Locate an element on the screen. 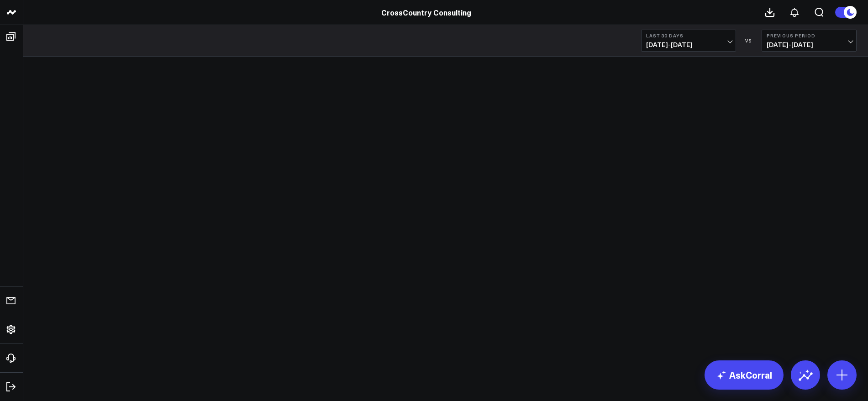 This screenshot has width=868, height=401. b: Previous Period is located at coordinates (809, 35).